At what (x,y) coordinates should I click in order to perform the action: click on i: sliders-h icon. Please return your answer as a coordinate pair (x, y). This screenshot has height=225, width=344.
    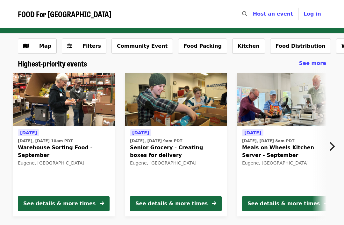
    Looking at the image, I should click on (70, 46).